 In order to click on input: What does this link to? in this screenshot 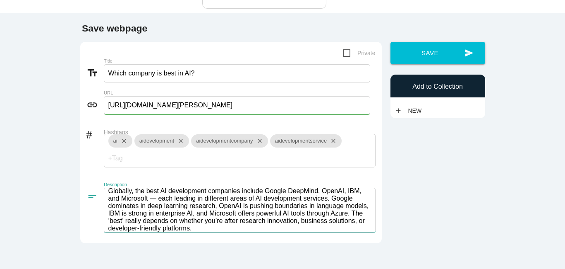, I will do `click(237, 73)`.